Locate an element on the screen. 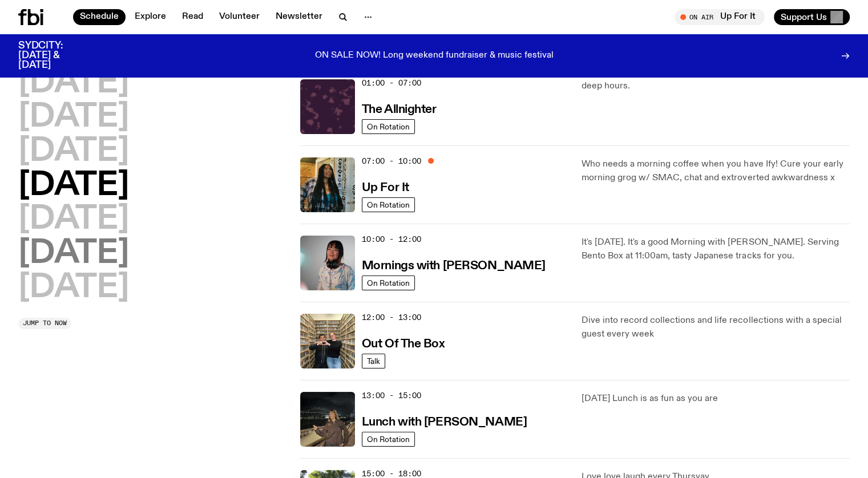  button: Jump to now is located at coordinates (45, 324).